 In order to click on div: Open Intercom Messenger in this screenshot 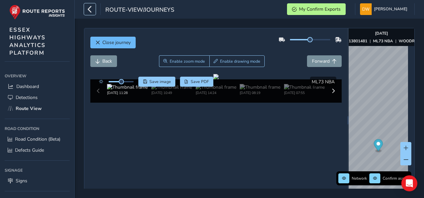, I will do `click(410, 183)`.